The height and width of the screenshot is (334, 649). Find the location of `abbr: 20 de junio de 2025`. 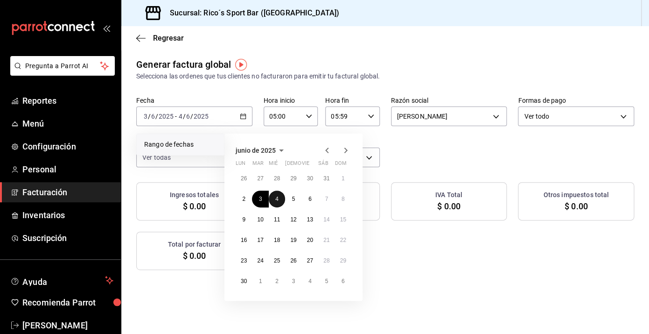

abbr: 20 de junio de 2025 is located at coordinates (310, 240).